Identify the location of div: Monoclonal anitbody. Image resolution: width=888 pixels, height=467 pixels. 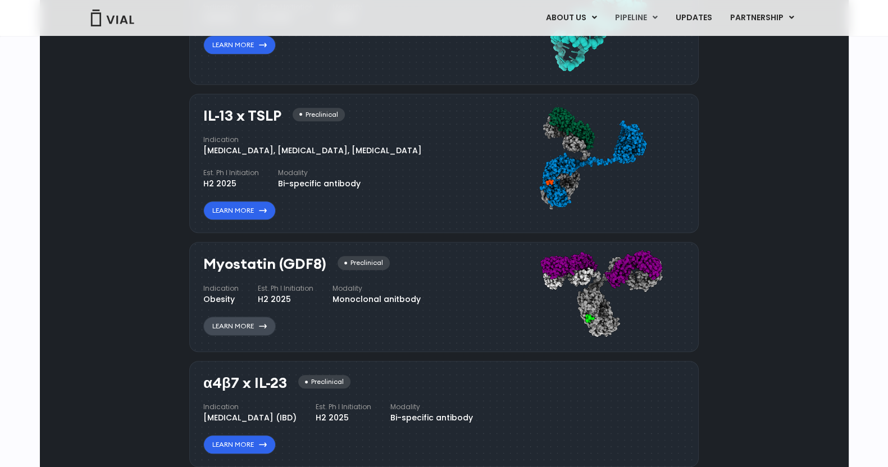
(376, 299).